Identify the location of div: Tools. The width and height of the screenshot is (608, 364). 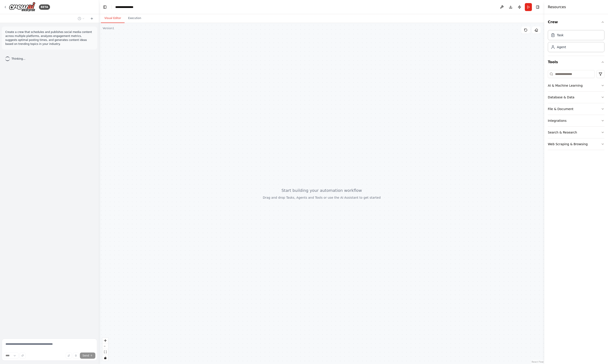
(576, 111).